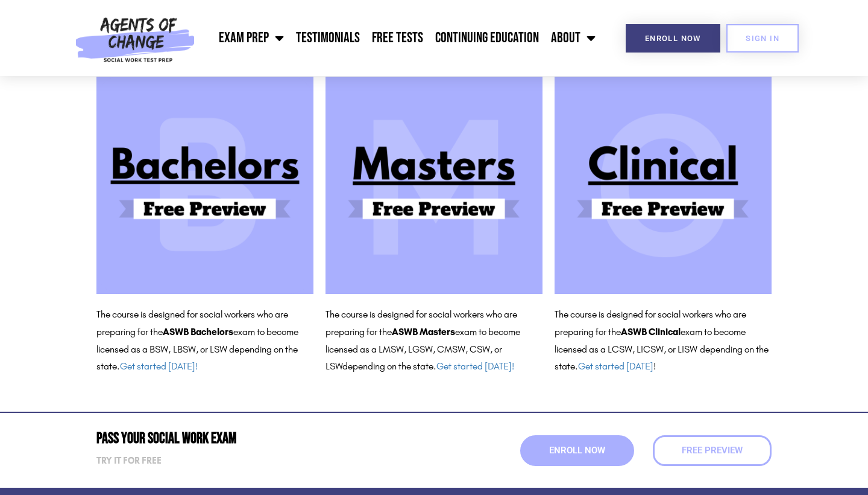  Describe the element at coordinates (423, 332) in the screenshot. I see `b: ASWB Masters` at that location.